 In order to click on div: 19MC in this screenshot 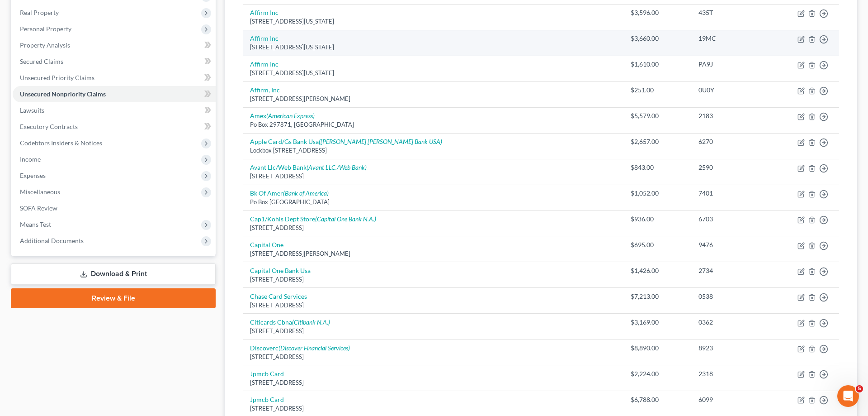, I will do `click(732, 38)`.